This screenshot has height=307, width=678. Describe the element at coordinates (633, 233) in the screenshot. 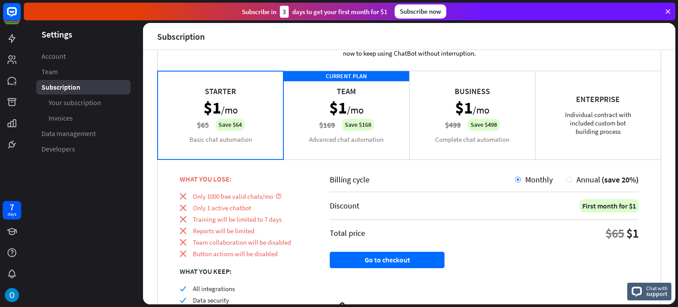

I see `div: $1` at that location.